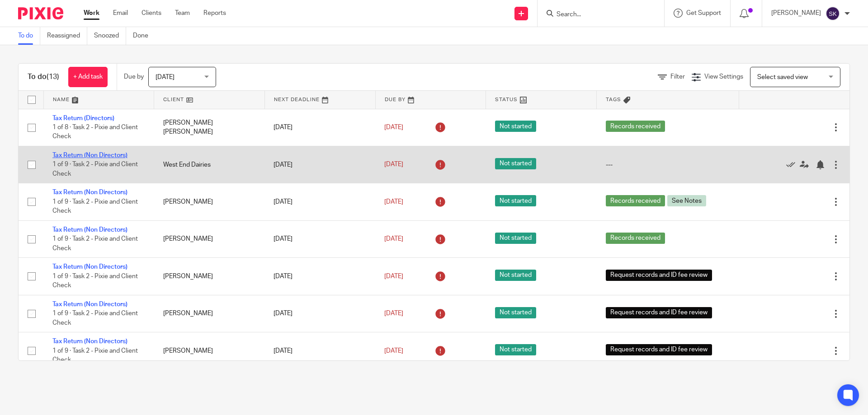 The width and height of the screenshot is (868, 415). Describe the element at coordinates (120, 13) in the screenshot. I see `a: Email` at that location.